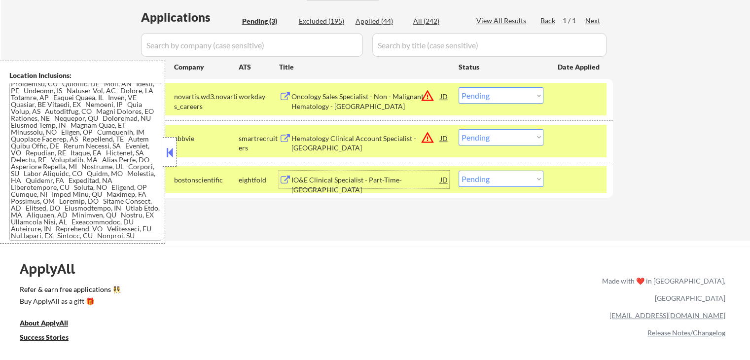 Image resolution: width=750 pixels, height=360 pixels. What do you see at coordinates (69, 301) in the screenshot?
I see `div: Buy ApplyAll as a gift 🎁` at bounding box center [69, 301].